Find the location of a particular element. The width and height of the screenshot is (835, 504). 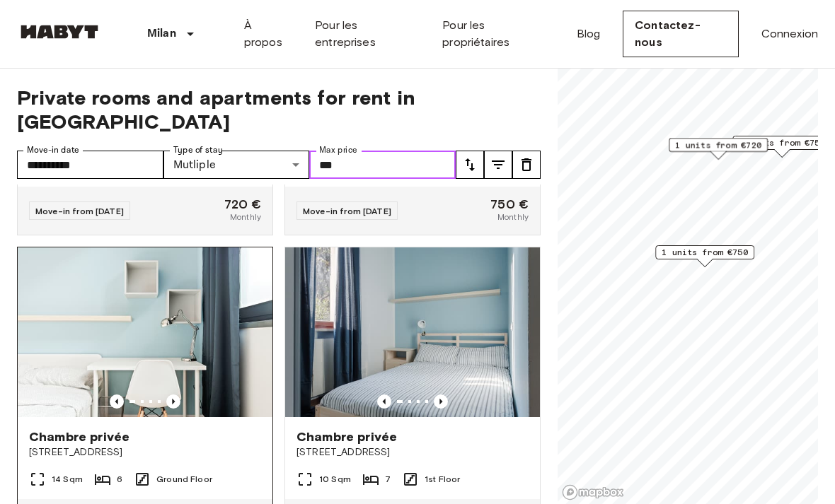

a: Connexion is located at coordinates (790, 34).